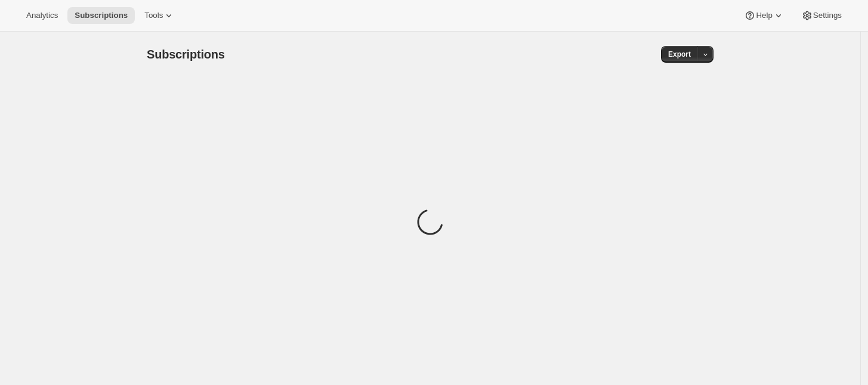  Describe the element at coordinates (821, 15) in the screenshot. I see `button: Settings` at that location.